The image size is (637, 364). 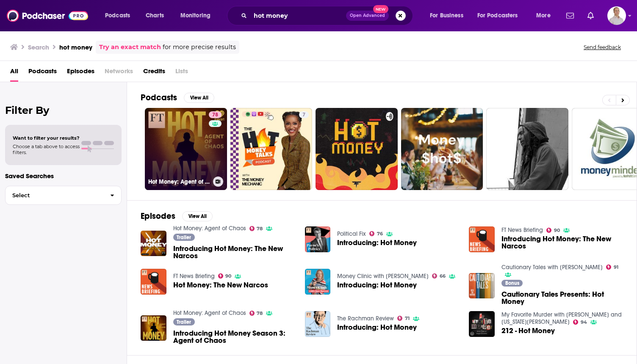 I want to click on span: Charts, so click(x=155, y=16).